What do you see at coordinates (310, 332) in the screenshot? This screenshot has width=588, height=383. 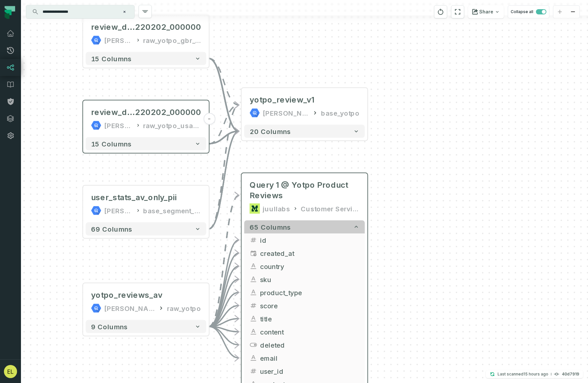 I see `span: content` at bounding box center [310, 332].